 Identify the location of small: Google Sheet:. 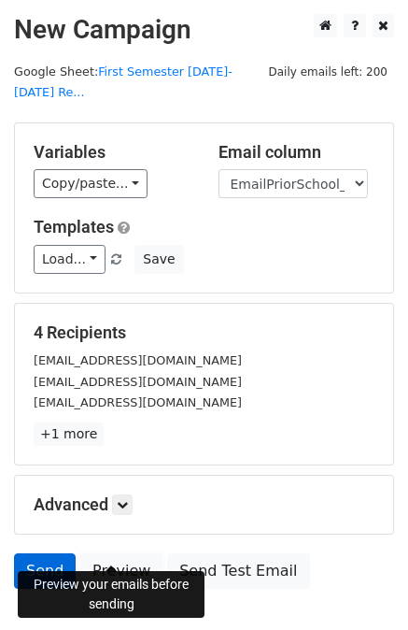
(123, 82).